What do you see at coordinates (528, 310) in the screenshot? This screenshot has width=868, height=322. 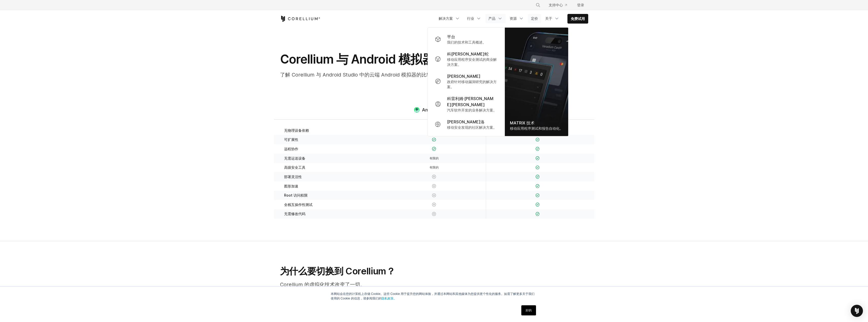 I see `font: 好的` at bounding box center [528, 310].